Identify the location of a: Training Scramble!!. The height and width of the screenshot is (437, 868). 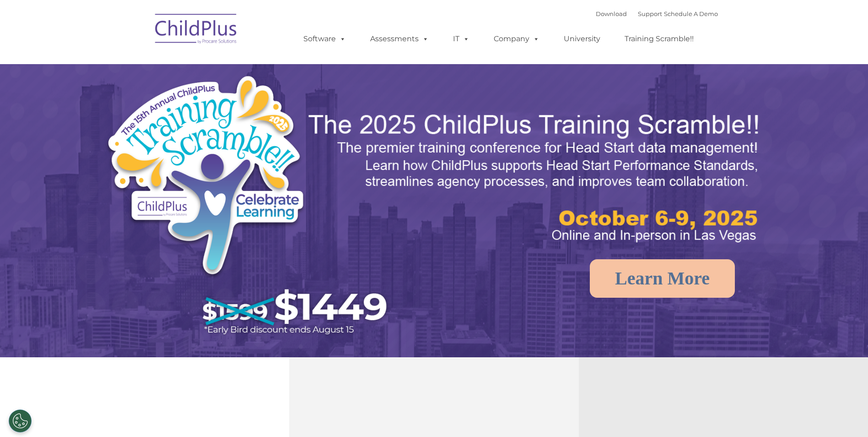
(659, 39).